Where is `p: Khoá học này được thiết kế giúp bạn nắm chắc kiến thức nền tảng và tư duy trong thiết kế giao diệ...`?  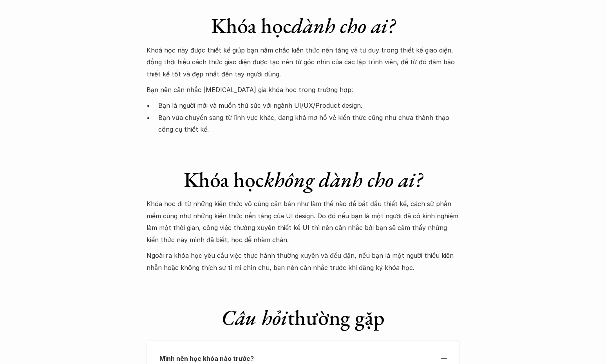
p: Khoá học này được thiết kế giúp bạn nắm chắc kiến thức nền tảng và tư duy trong thiết kế giao diệ... is located at coordinates (303, 62).